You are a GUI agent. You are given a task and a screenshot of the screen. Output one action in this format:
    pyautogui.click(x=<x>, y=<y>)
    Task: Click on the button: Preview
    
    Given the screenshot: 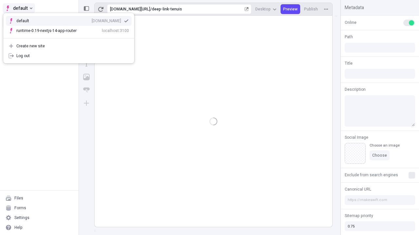 What is the action you would take?
    pyautogui.click(x=290, y=9)
    